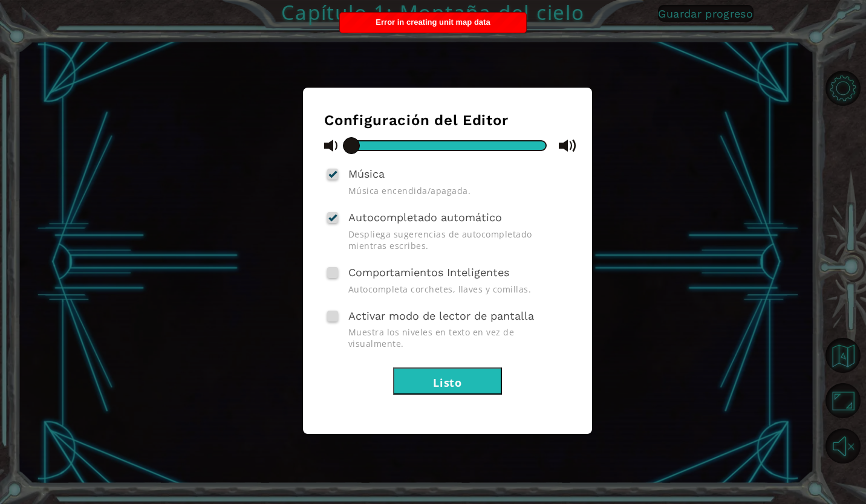  Describe the element at coordinates (432, 22) in the screenshot. I see `span: Error in creating unit map data` at that location.